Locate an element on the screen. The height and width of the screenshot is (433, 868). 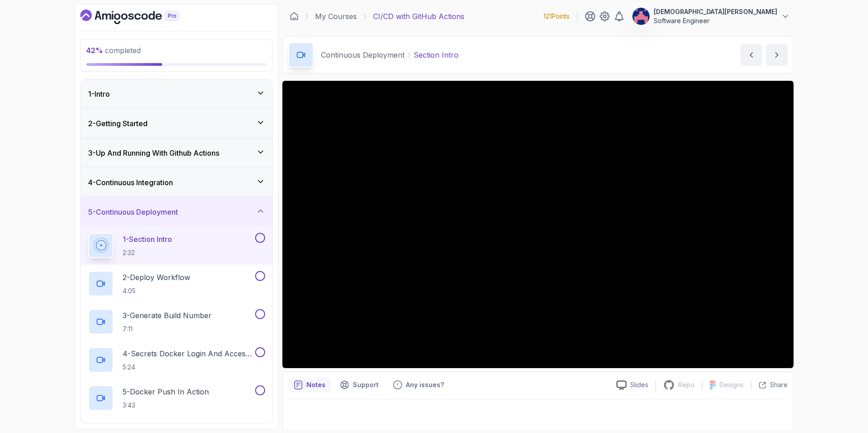
p: 5 - Docker Push In Action is located at coordinates (166, 392).